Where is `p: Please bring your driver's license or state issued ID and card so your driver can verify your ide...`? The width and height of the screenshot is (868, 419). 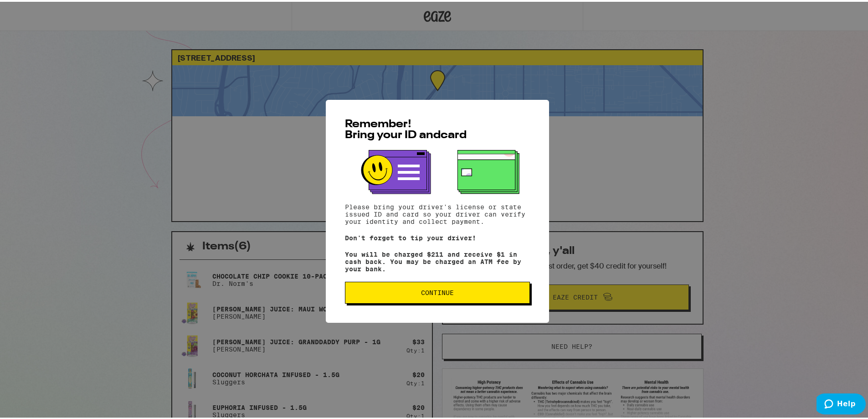
p: Please bring your driver's license or state issued ID and card so your driver can verify your ide... is located at coordinates (437, 212).